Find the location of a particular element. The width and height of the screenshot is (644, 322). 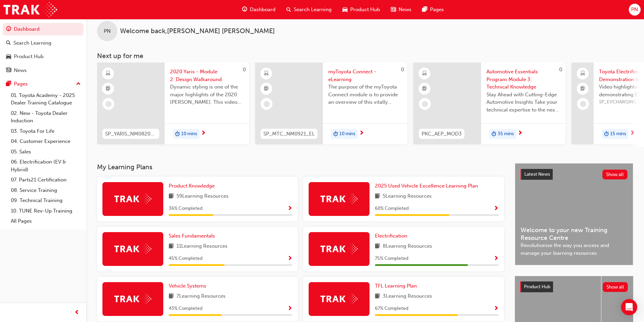

a: 10. TUNE Rev-Up Training is located at coordinates (46, 211).